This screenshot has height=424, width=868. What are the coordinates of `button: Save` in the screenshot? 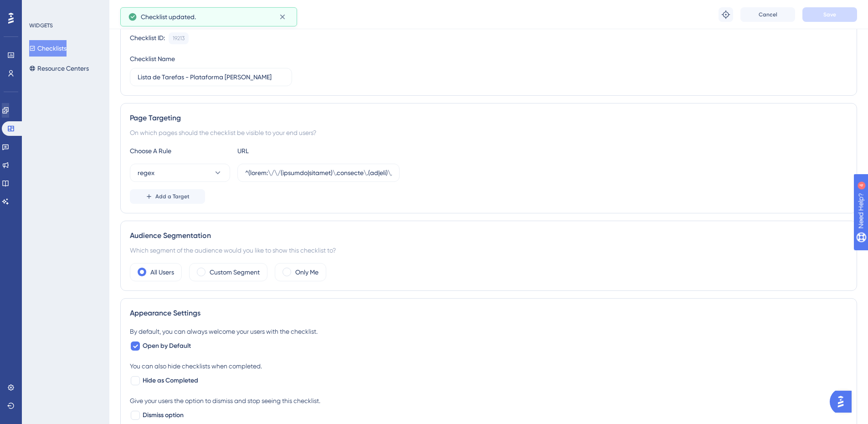 It's located at (829, 14).